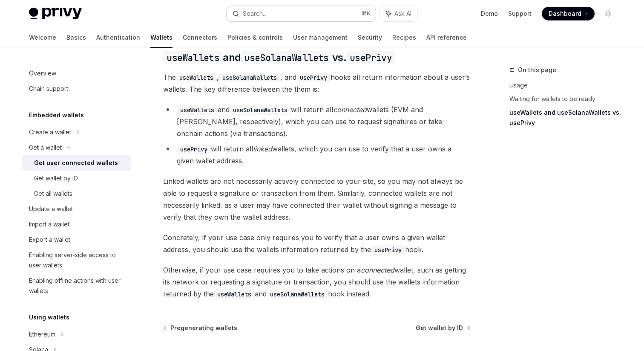 The width and height of the screenshot is (644, 351). I want to click on div: Enabling offline actions with user wallets, so click(78, 286).